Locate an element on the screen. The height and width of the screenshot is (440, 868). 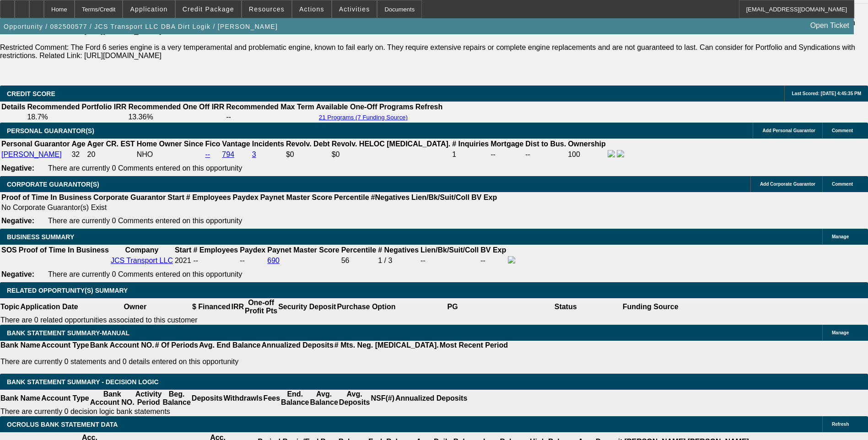
th: IRR is located at coordinates (237, 307).